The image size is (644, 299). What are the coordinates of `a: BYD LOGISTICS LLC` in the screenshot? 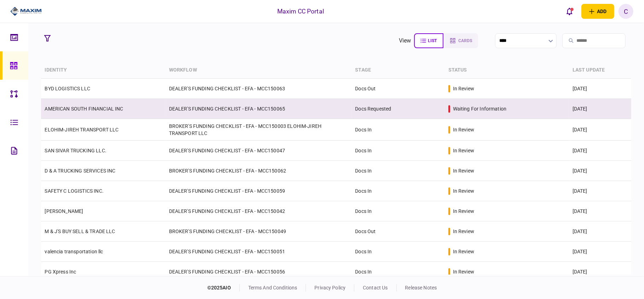 It's located at (67, 89).